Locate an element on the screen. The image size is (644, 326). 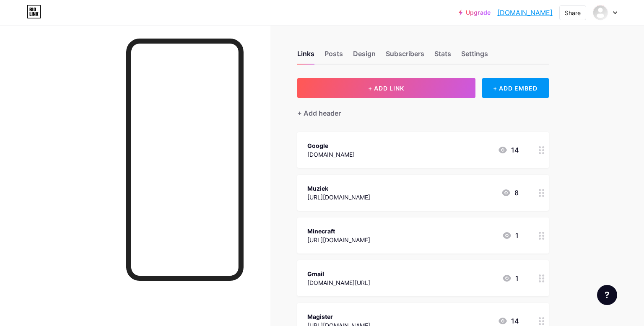
div: Gmail is located at coordinates (339, 273).